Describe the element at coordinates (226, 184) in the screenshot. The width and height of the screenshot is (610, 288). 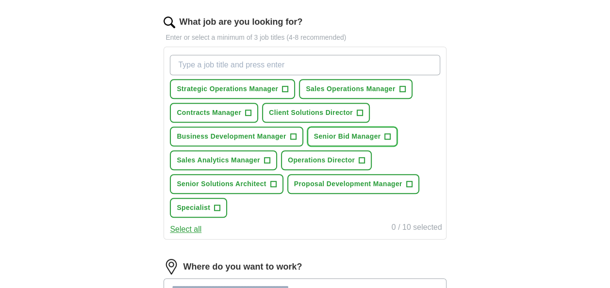
I see `button: Senior Solutions Architect` at that location.